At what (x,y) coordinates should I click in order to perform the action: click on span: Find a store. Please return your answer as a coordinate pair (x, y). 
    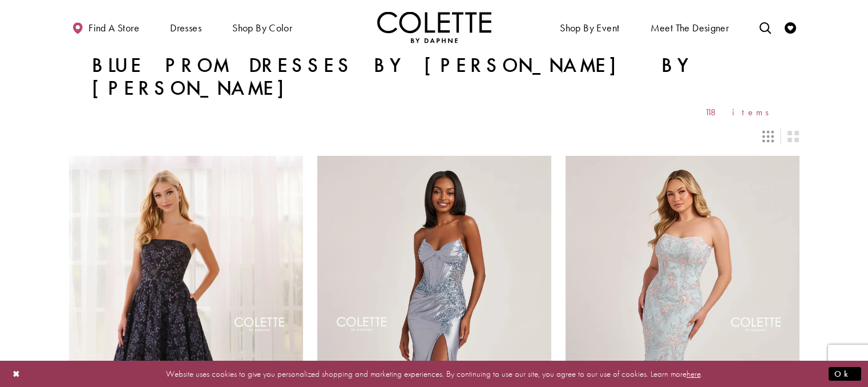
    Looking at the image, I should click on (113, 28).